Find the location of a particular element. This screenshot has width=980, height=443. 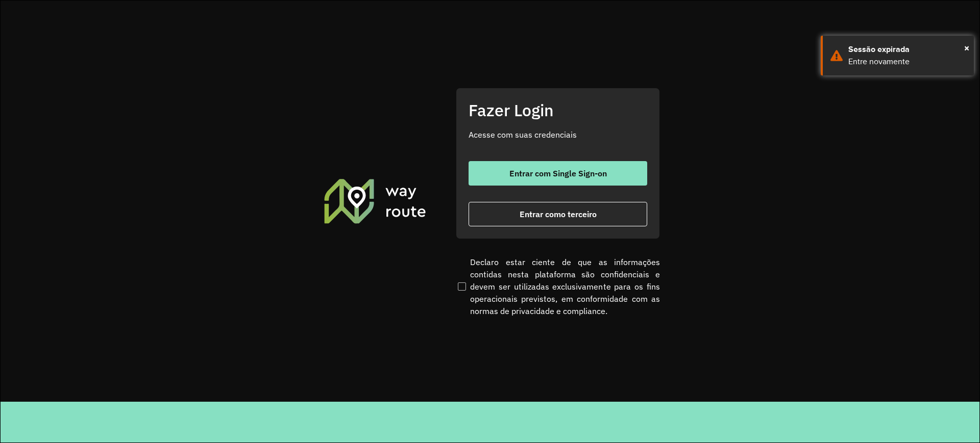

label: Declaro estar ciente de que as informações contidas nesta plataforma são confidenciais e devem se... is located at coordinates (558, 286).